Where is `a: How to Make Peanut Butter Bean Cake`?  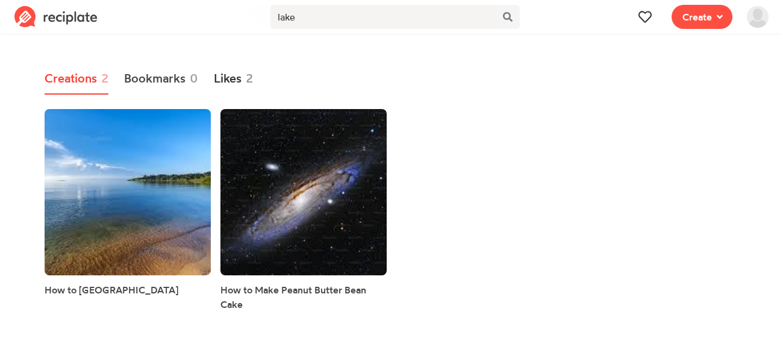
a: How to Make Peanut Butter Bean Cake is located at coordinates (304, 297).